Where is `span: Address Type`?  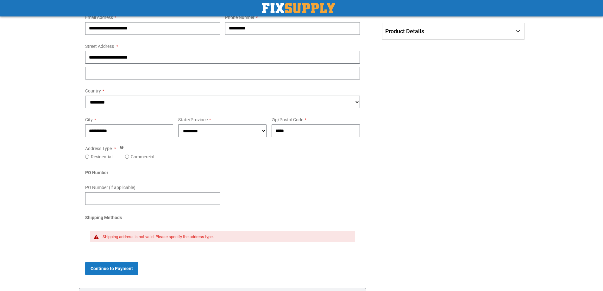
span: Address Type is located at coordinates (98, 148).